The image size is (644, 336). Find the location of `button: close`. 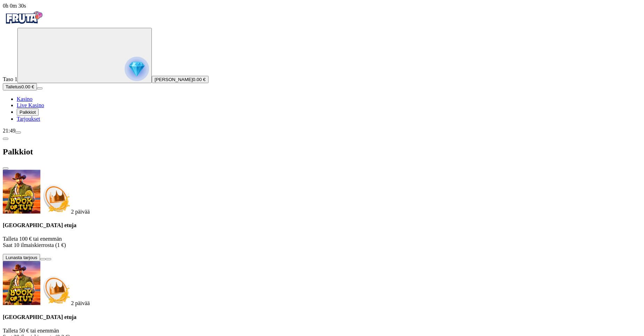

button: close is located at coordinates (6, 168).